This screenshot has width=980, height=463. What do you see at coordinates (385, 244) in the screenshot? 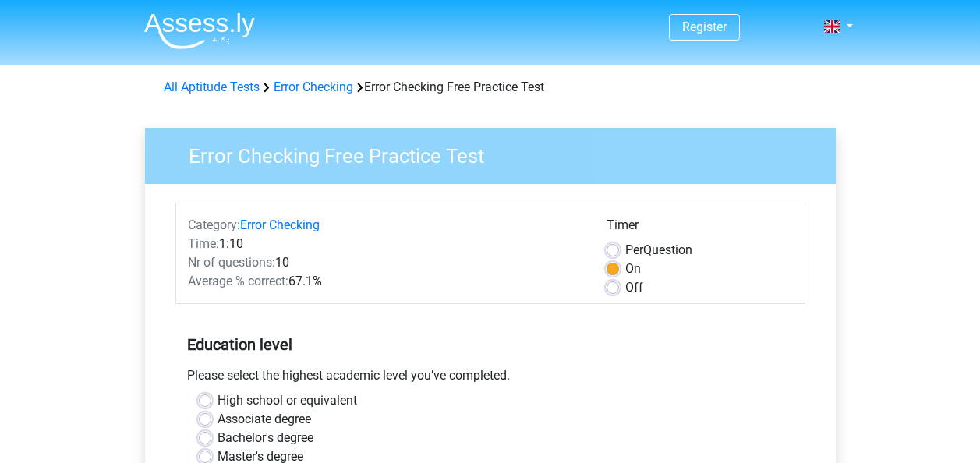
I see `div: 1:10` at bounding box center [385, 244].